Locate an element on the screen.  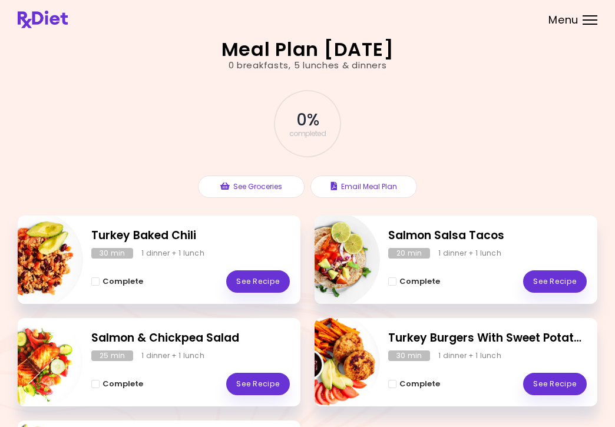
h2: Turkey Burgers With Sweet Potato Fries is located at coordinates (487, 338).